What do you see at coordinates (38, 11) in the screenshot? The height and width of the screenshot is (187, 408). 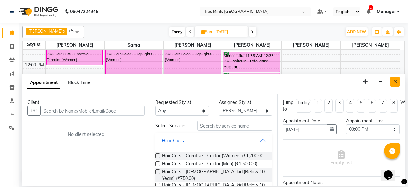 I see `img: logo` at bounding box center [38, 11].